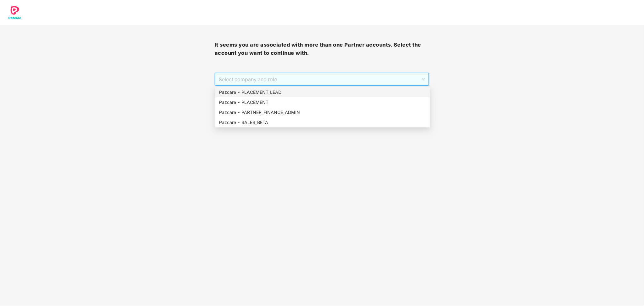 This screenshot has height=306, width=644. I want to click on div: Pazcare - PLACEMENT, so click(323, 102).